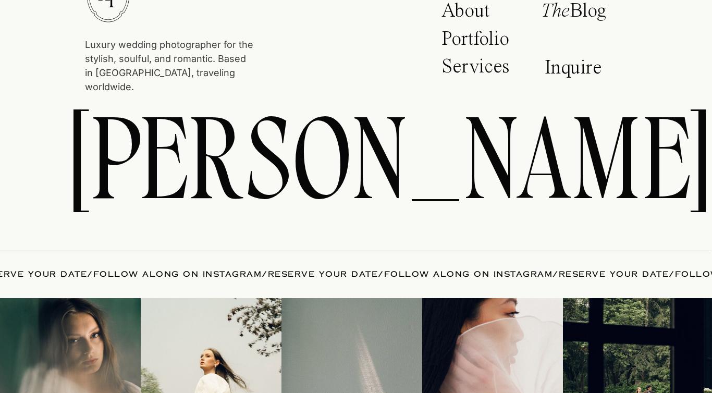 This screenshot has height=393, width=712. Describe the element at coordinates (262, 34) in the screenshot. I see `h2: WEDDINGS` at that location.